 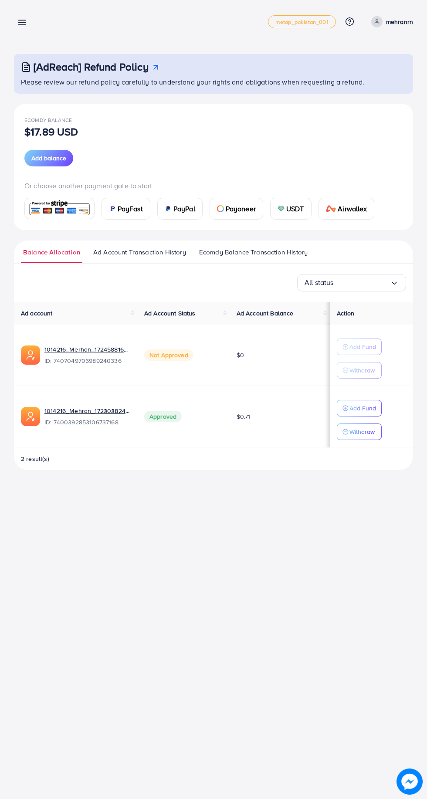 I want to click on span: ID: 7400392853106737168, so click(x=87, y=422).